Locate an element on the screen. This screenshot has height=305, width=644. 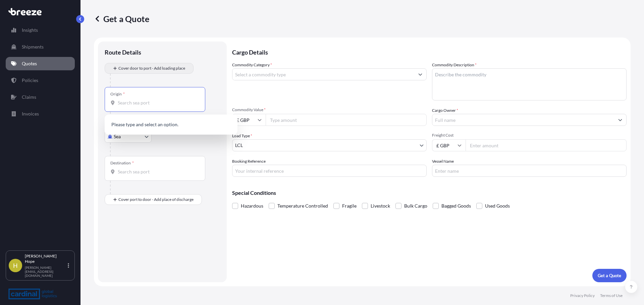
input: Select a commodity type is located at coordinates (323, 75).